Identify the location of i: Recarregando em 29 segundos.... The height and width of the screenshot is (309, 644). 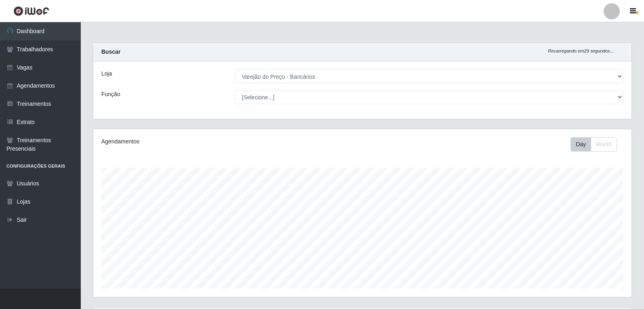
(581, 51).